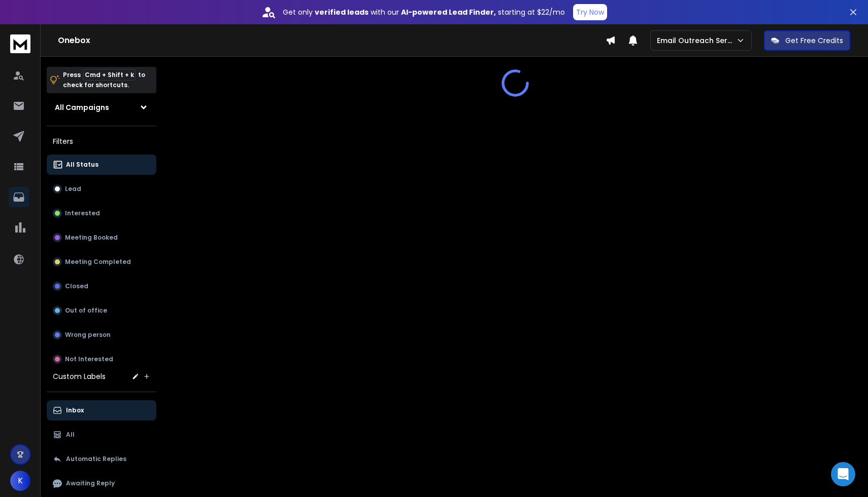  Describe the element at coordinates (590, 12) in the screenshot. I see `p: Try Now` at that location.